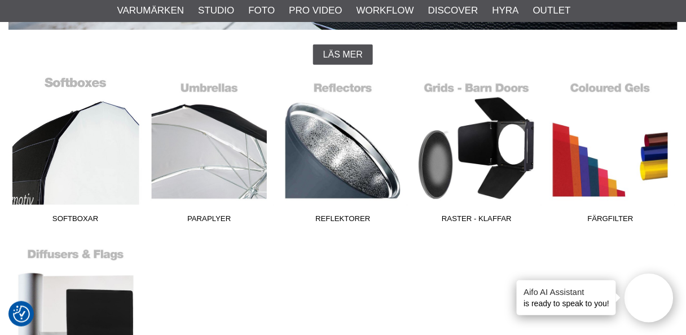 This screenshot has width=686, height=335. What do you see at coordinates (610, 152) in the screenshot?
I see `a: Färgfilter` at bounding box center [610, 152].